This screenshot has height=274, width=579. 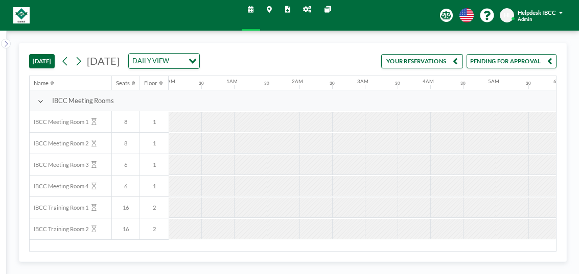 I want to click on div: 1AM, so click(x=232, y=82).